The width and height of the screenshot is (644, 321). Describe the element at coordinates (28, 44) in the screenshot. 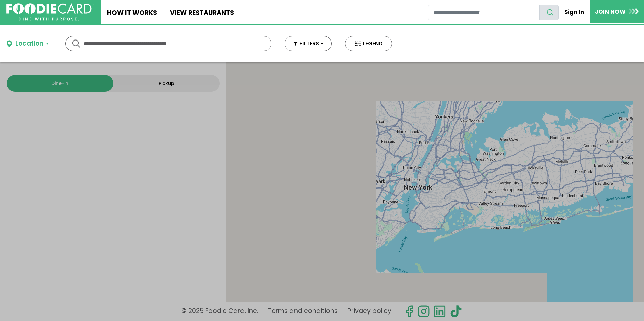

I see `button: Location` at that location.